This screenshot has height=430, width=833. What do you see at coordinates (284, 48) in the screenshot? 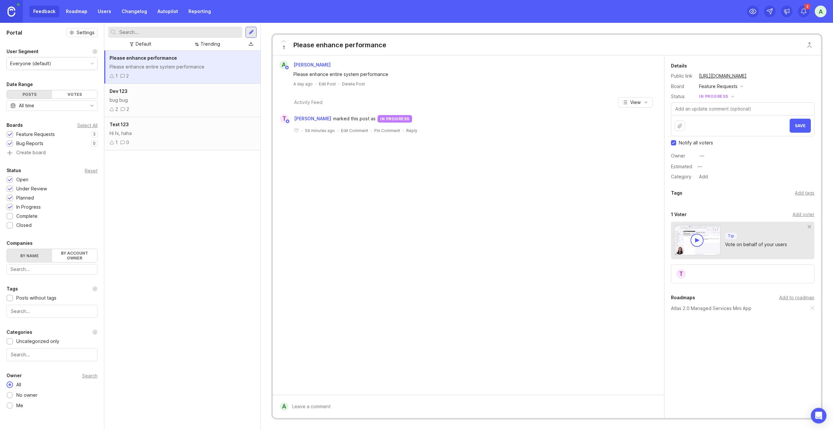
I see `span: 1` at bounding box center [284, 48].